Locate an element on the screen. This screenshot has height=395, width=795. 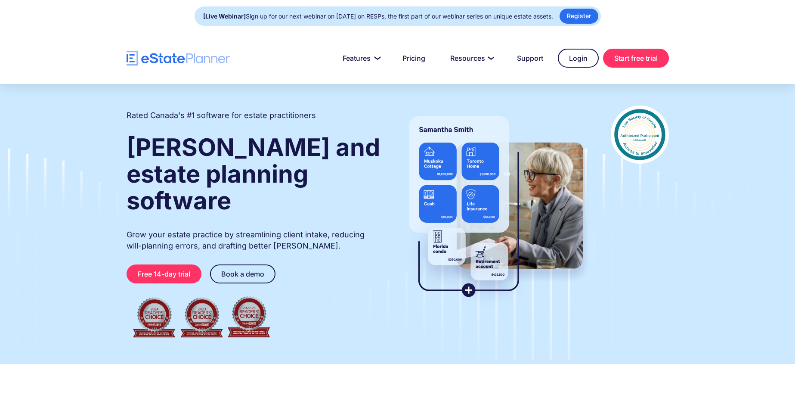
a: Start free trial is located at coordinates (636, 58).